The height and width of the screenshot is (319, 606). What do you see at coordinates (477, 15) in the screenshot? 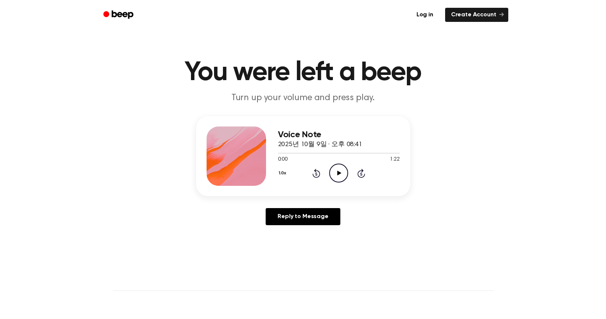
I see `a: Create Account` at bounding box center [477, 15].